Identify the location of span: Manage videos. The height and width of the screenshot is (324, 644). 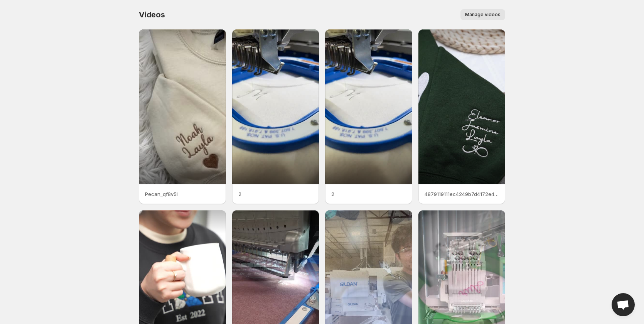
(482, 14).